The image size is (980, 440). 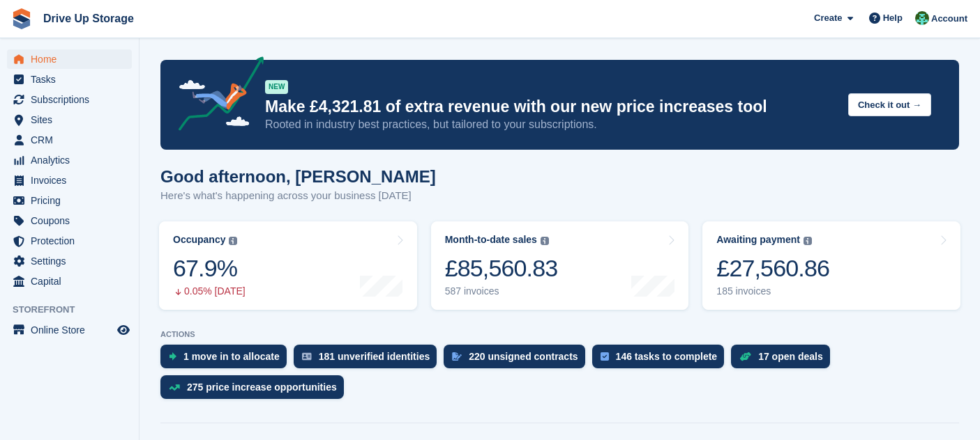 I want to click on span: Sites, so click(x=73, y=120).